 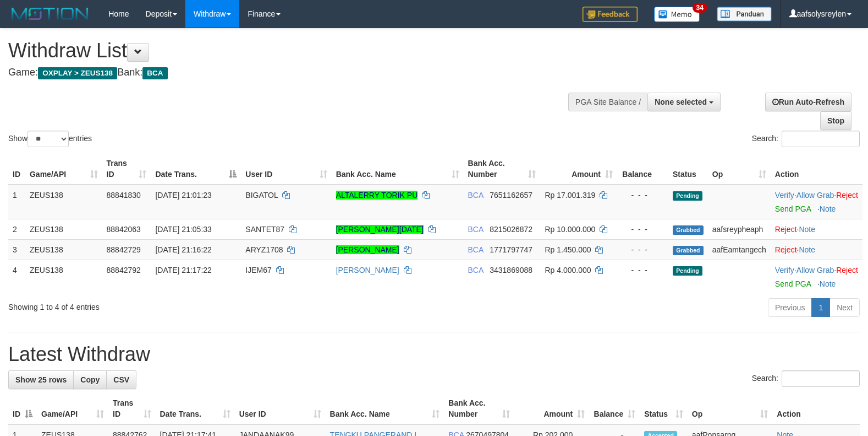 I want to click on span: 34, so click(x=700, y=8).